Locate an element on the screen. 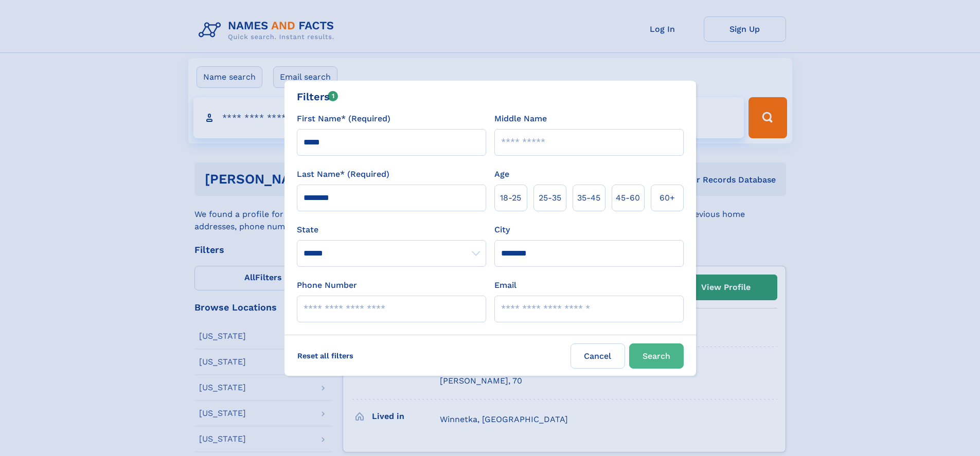  label: Reset all filters is located at coordinates (325, 355).